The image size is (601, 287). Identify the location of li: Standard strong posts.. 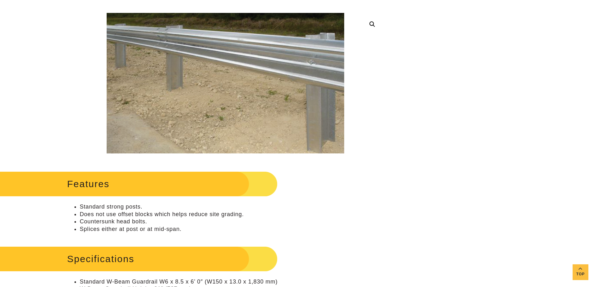
(232, 207).